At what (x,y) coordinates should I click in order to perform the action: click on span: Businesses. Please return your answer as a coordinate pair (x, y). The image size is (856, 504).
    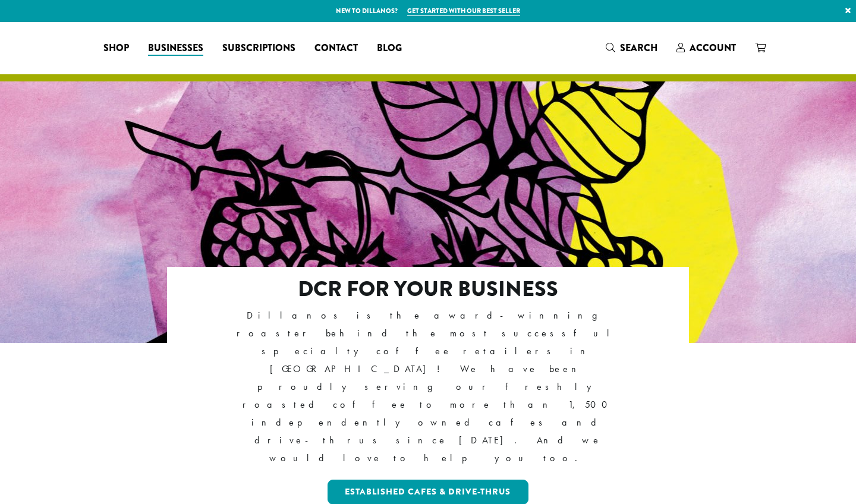
    Looking at the image, I should click on (176, 48).